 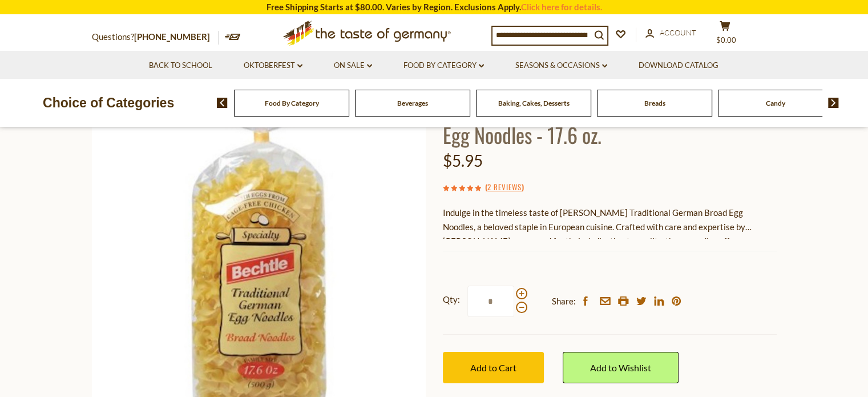 I want to click on a: Baking, Cakes, Desserts, so click(x=533, y=103).